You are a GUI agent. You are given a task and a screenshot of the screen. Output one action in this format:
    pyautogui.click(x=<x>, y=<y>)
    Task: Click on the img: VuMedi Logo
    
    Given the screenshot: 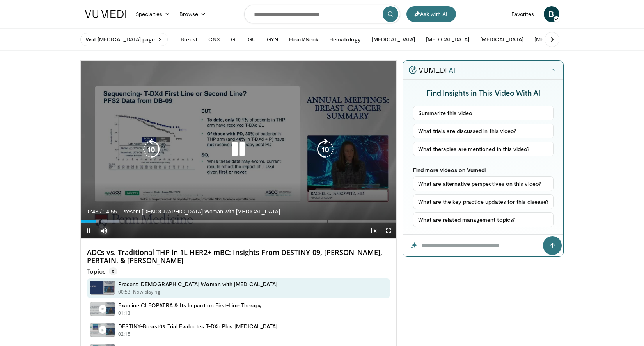 What is the action you would take?
    pyautogui.click(x=106, y=14)
    